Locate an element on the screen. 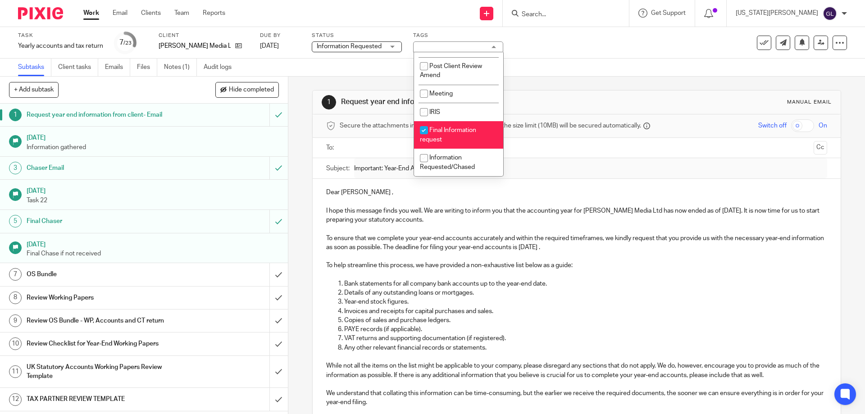 The image size is (865, 414). label: Task is located at coordinates (60, 36).